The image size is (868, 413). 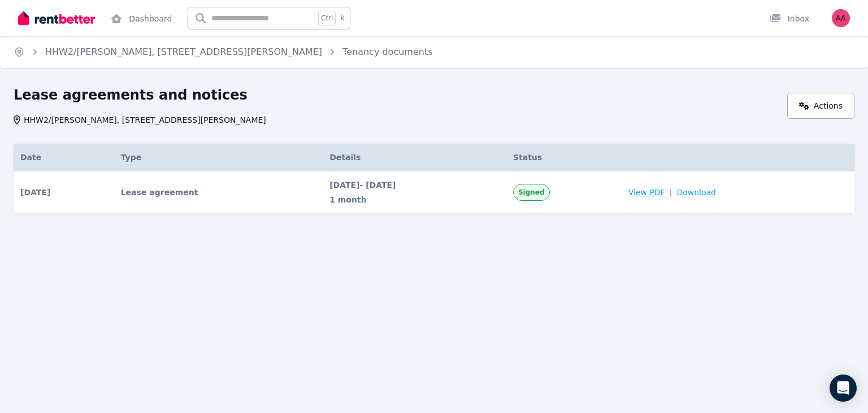 What do you see at coordinates (218, 192) in the screenshot?
I see `td: Lease agreement` at bounding box center [218, 192].